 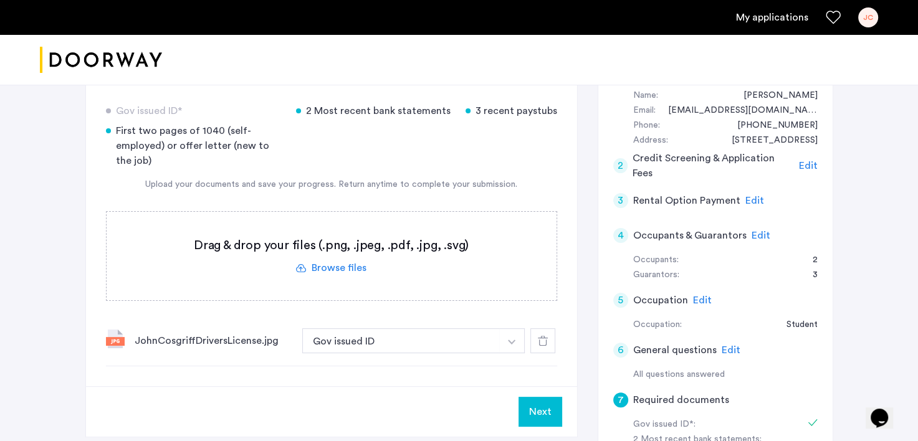 What do you see at coordinates (774, 96) in the screenshot?
I see `div: John Cosgriff` at bounding box center [774, 96].